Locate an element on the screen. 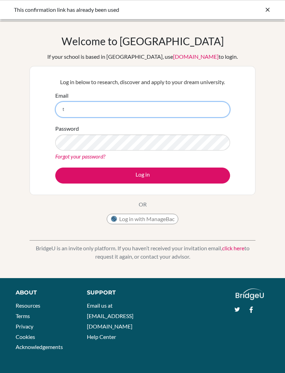  a: Help Center is located at coordinates (101, 336).